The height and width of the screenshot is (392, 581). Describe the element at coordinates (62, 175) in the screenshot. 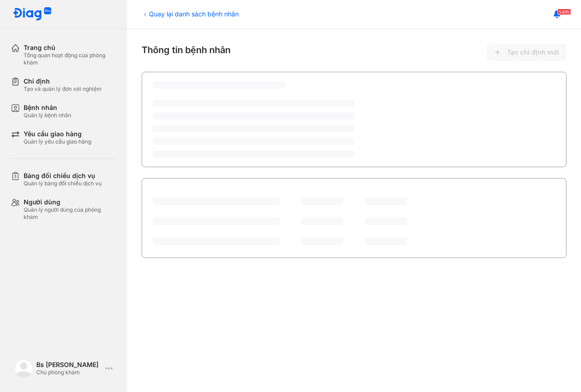

I see `div: Bảng đối chiếu dịch vụ` at that location.